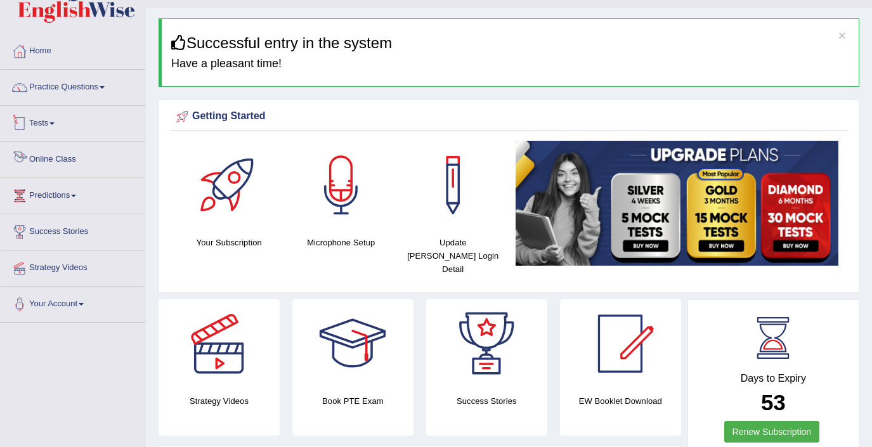 This screenshot has width=872, height=447. What do you see at coordinates (73, 303) in the screenshot?
I see `a: Your Account` at bounding box center [73, 303].